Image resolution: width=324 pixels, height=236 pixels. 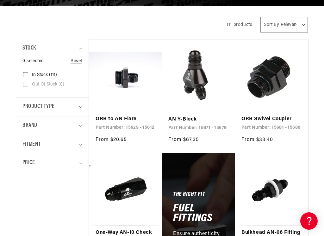 I want to click on div: General, so click(x=63, y=47).